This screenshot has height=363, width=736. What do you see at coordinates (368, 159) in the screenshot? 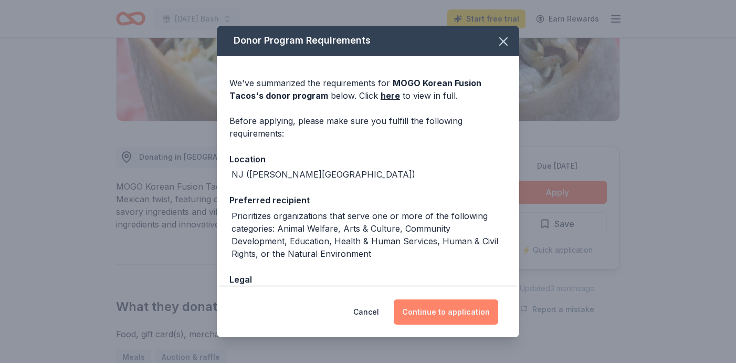
I see `div: Location` at bounding box center [368, 159].